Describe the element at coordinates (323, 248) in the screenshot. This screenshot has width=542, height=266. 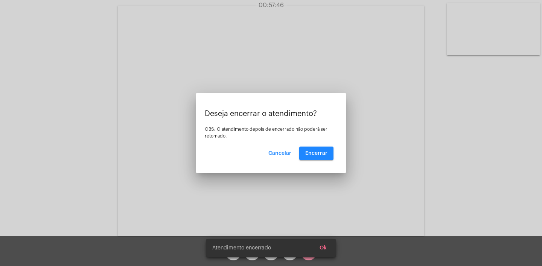
I see `span: Ok` at that location.